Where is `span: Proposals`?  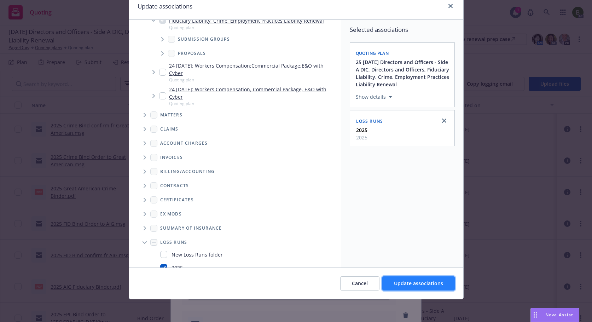
span: Proposals is located at coordinates (192, 53).